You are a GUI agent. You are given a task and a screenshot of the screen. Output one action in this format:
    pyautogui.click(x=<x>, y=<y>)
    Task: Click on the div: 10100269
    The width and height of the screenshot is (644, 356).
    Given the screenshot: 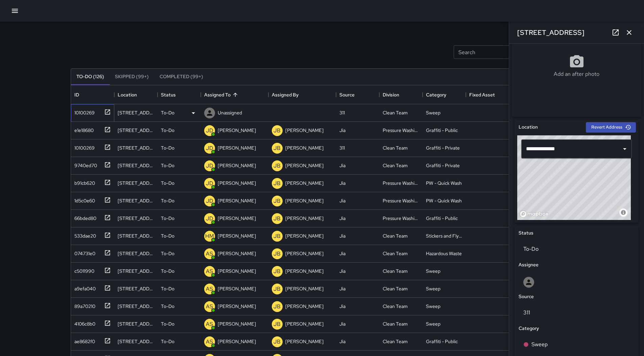 What is the action you would take?
    pyautogui.click(x=83, y=147)
    